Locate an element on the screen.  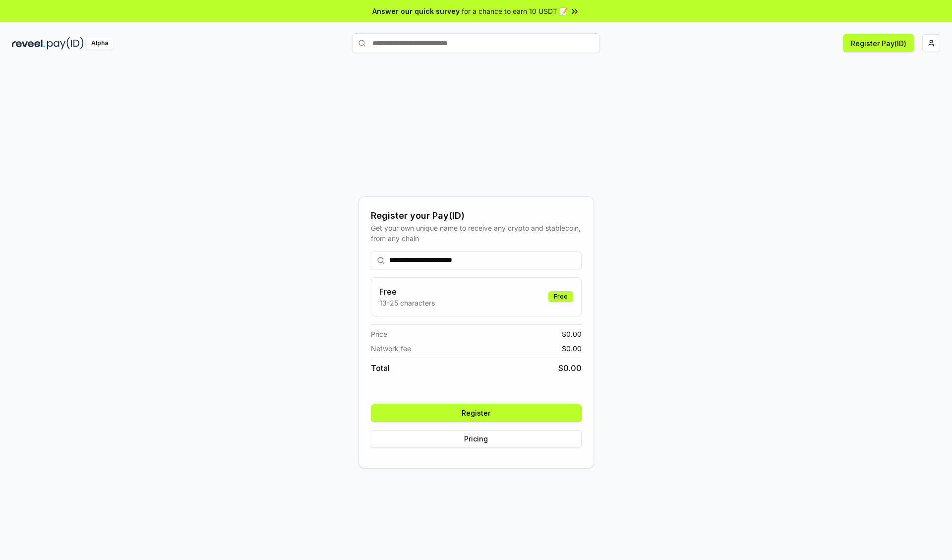
img: pay_id is located at coordinates (65, 43).